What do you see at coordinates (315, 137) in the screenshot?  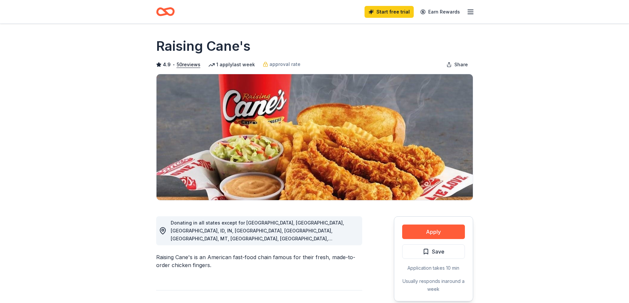 I see `img: Image for Raising Cane's` at bounding box center [315, 137].